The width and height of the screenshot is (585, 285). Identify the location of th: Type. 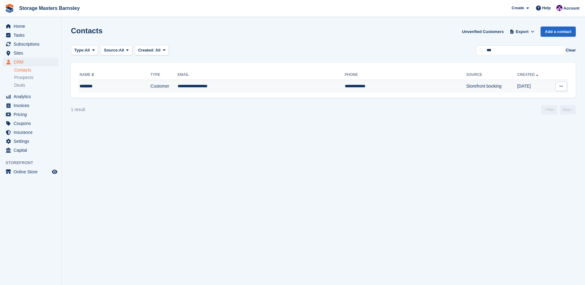
(164, 75).